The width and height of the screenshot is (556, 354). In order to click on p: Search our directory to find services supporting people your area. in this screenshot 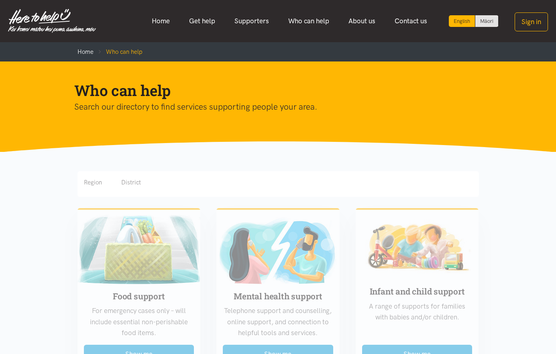, I will do `click(272, 107)`.